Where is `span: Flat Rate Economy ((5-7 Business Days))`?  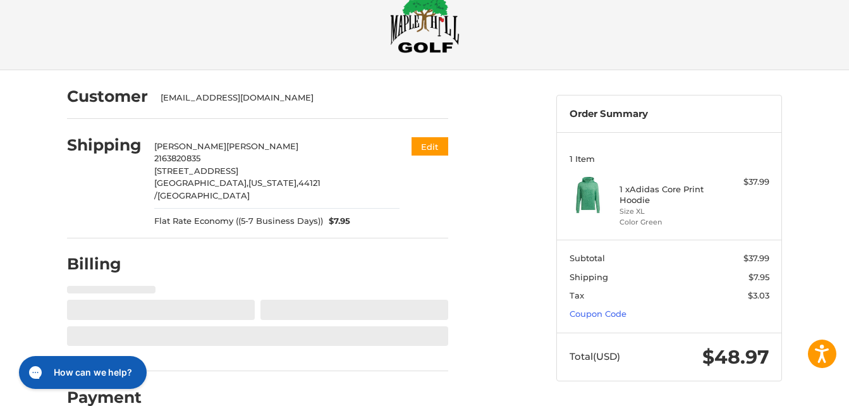
span: Flat Rate Economy ((5-7 Business Days)) is located at coordinates (238, 221).